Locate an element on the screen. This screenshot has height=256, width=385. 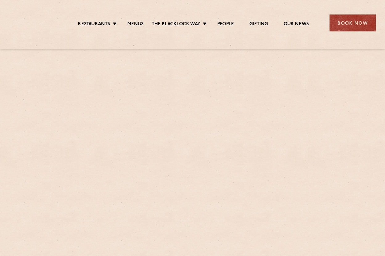
a: Menus is located at coordinates (136, 25).